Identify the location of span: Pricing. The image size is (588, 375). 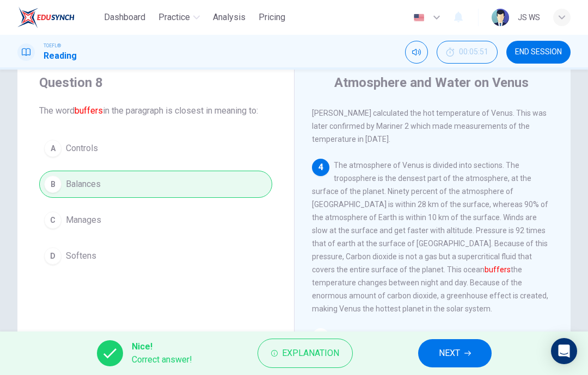
(271, 17).